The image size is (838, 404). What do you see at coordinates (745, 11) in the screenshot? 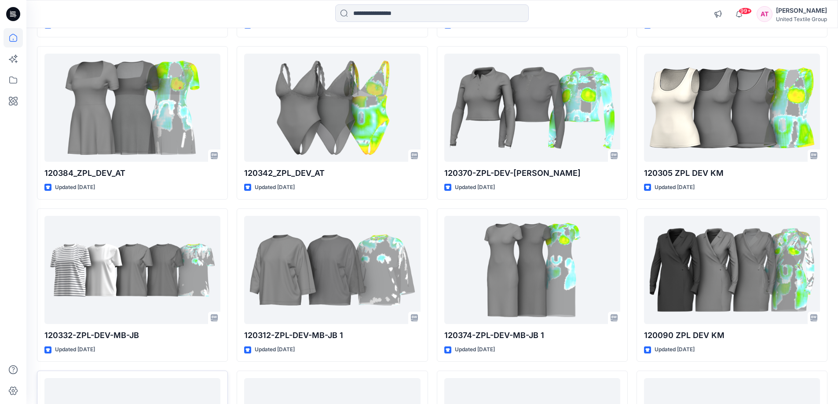
I see `span: 99+` at bounding box center [745, 11].